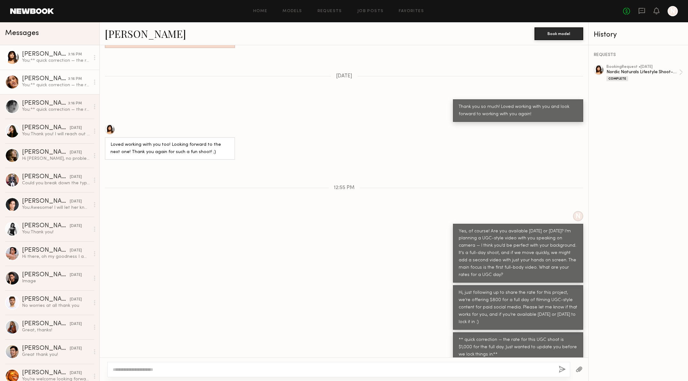 The height and width of the screenshot is (381, 688). Describe the element at coordinates (260, 11) in the screenshot. I see `a: Home` at that location.